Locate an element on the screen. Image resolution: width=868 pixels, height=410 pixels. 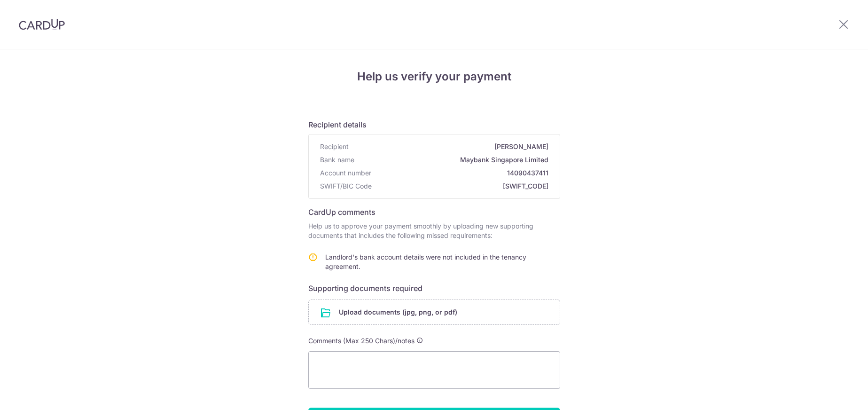
h6: Recipient details is located at coordinates (434, 124).